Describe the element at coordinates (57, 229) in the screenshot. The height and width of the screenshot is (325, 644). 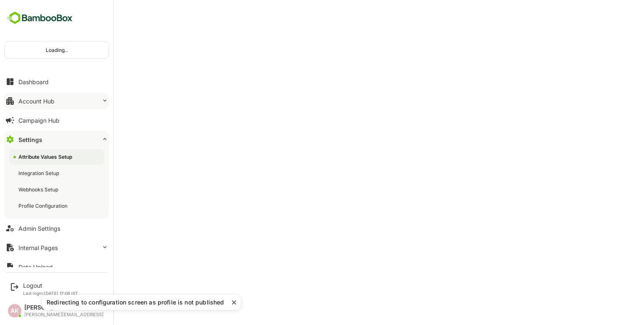
I see `button: Admin Settings` at that location.